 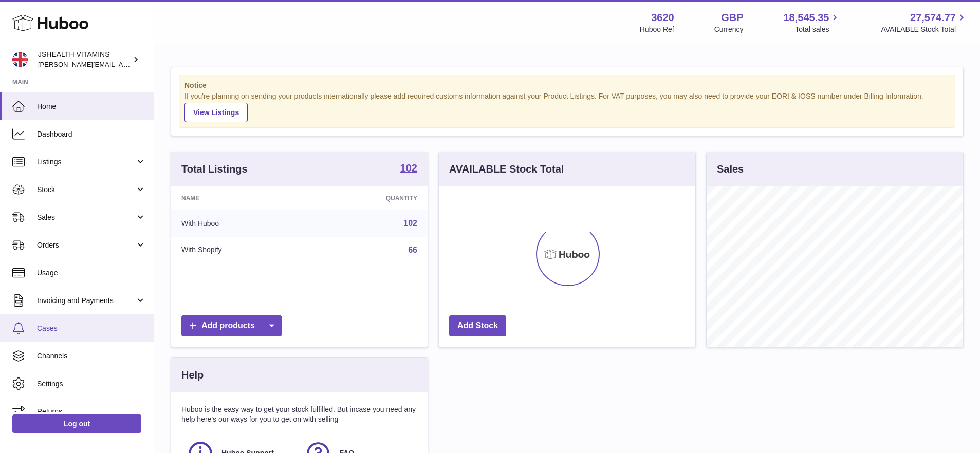 I want to click on span: Invoicing and Payments, so click(x=85, y=300).